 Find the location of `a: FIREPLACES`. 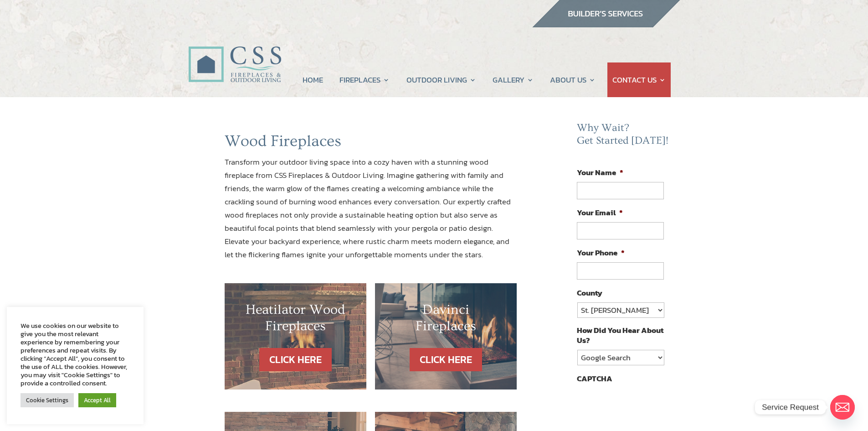

a: FIREPLACES is located at coordinates (364, 80).